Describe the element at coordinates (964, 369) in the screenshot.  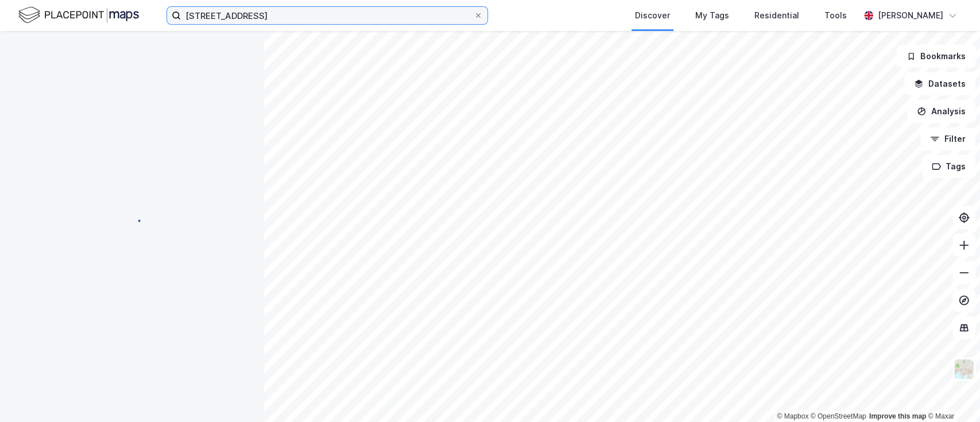
I see `img: Z` at that location.